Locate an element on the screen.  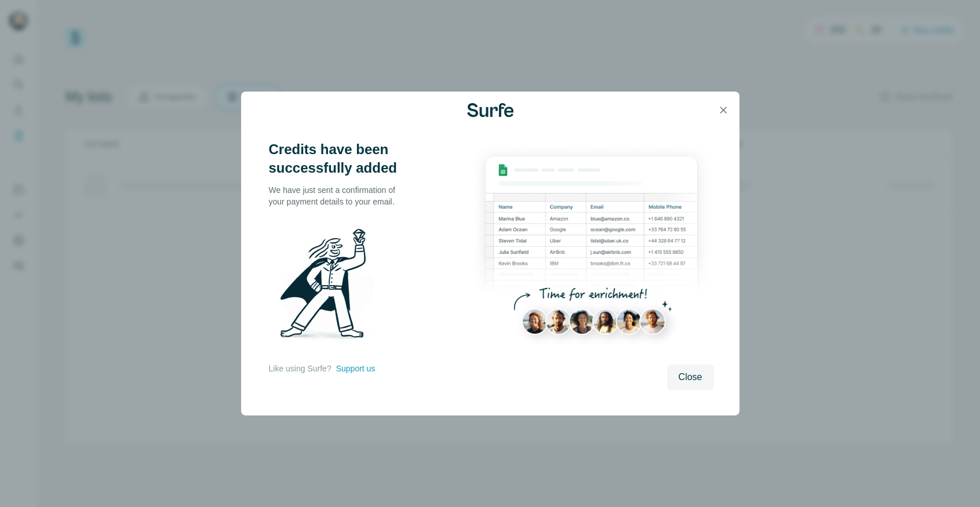
h3: Credits have been successfully added is located at coordinates (339, 159).